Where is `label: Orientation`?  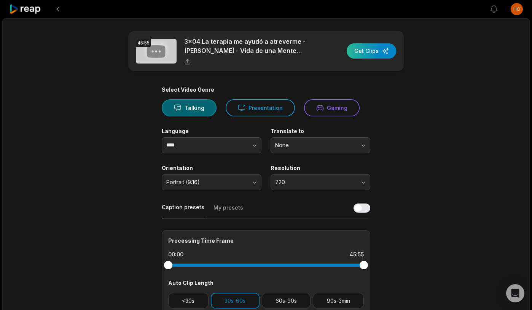 label: Orientation is located at coordinates (212, 168).